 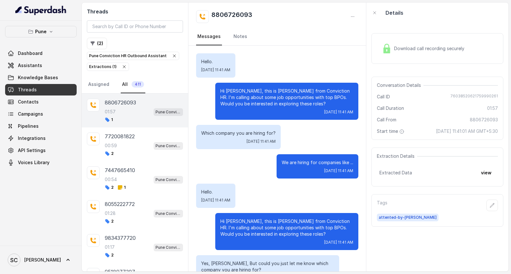 I want to click on a: Voices Library, so click(x=41, y=162).